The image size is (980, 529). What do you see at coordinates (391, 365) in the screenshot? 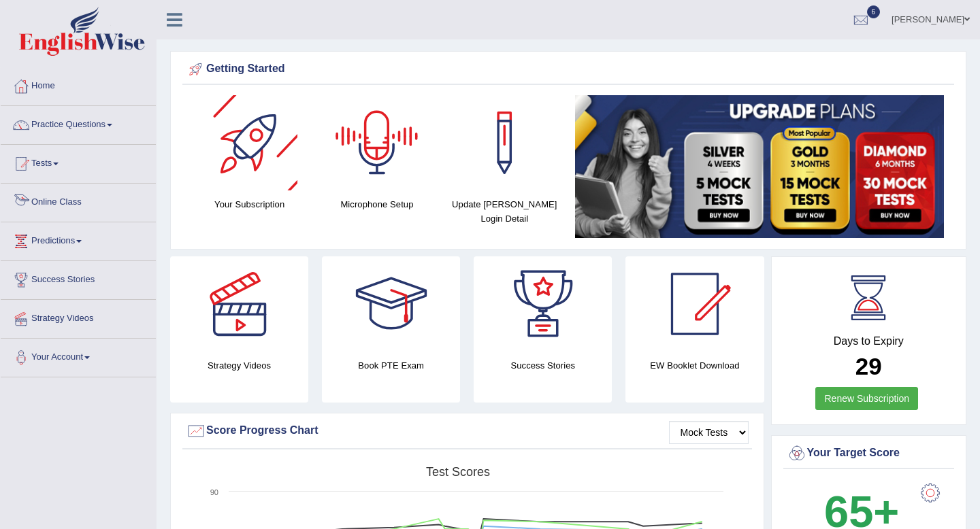
I see `h4: Book PTE Exam` at bounding box center [391, 365].